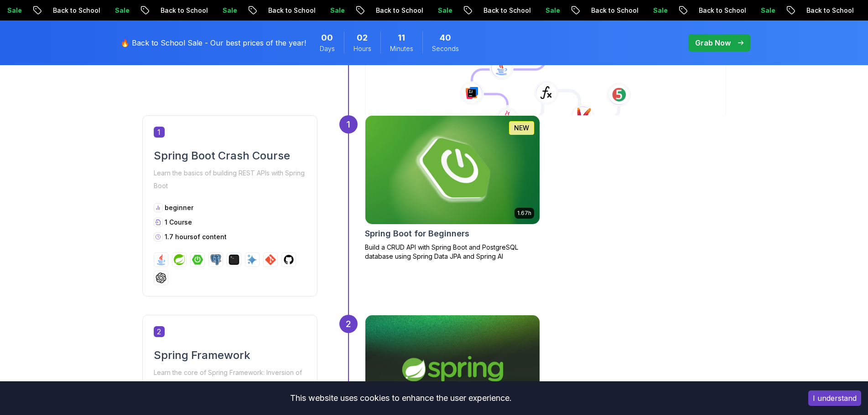 The height and width of the screenshot is (415, 868). Describe the element at coordinates (234, 259) in the screenshot. I see `img: terminal logo` at that location.